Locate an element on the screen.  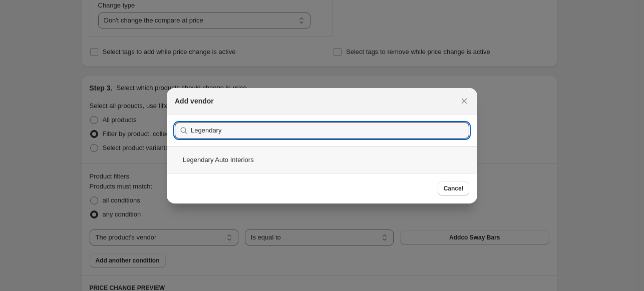
button: Cancel is located at coordinates (453, 189).